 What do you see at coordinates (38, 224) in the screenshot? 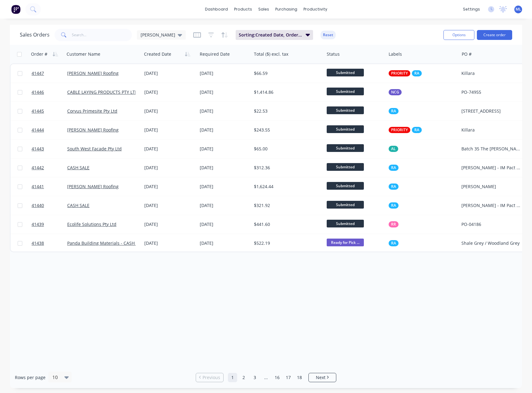
I see `span: 41439` at bounding box center [38, 224].